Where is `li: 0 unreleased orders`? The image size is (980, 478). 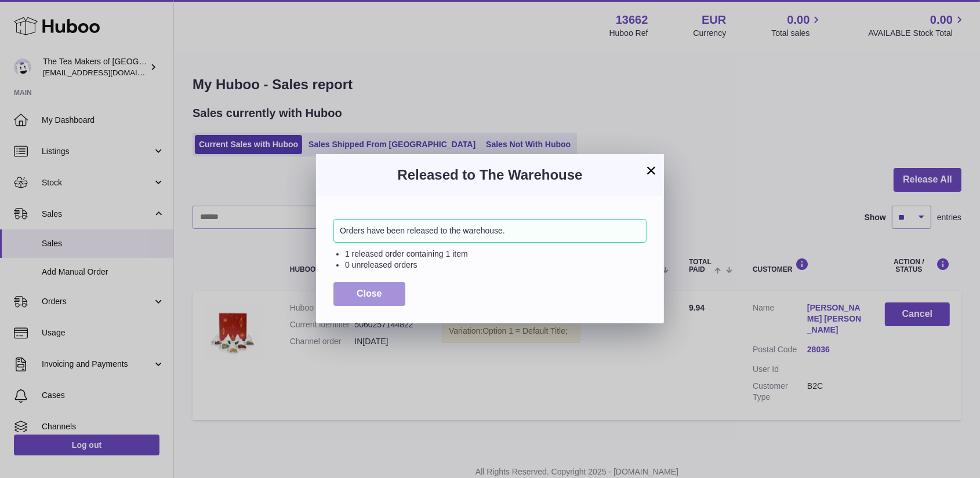 li: 0 unreleased orders is located at coordinates (495, 265).